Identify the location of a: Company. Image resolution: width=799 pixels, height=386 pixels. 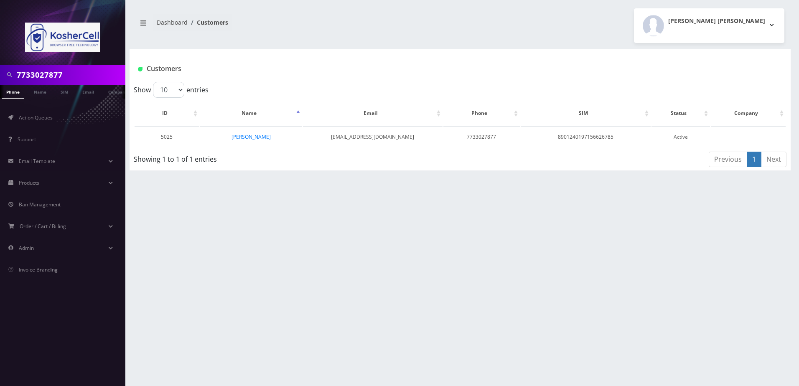
(118, 91).